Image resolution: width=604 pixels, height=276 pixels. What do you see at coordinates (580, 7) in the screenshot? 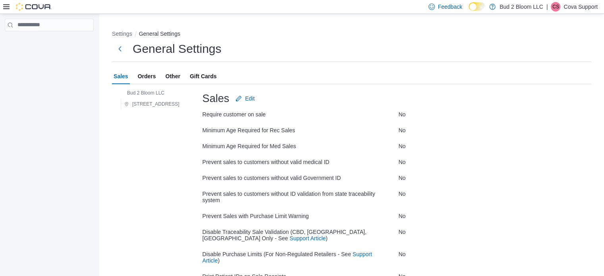
I see `p: Cova Support` at bounding box center [580, 7].